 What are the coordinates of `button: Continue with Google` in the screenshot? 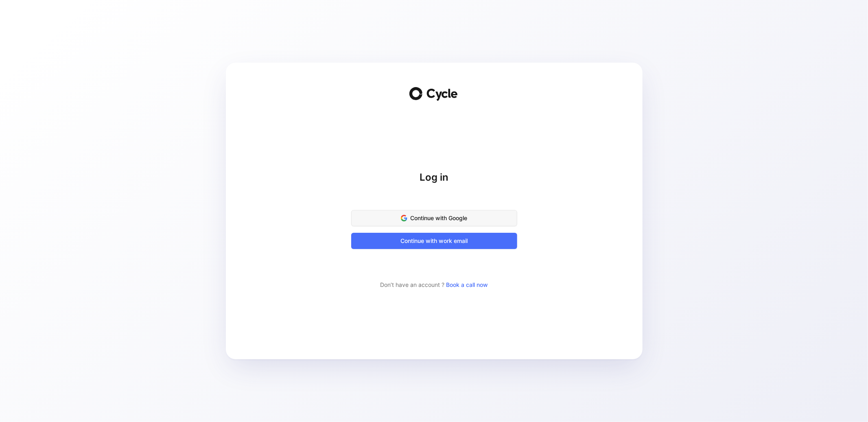 It's located at (434, 218).